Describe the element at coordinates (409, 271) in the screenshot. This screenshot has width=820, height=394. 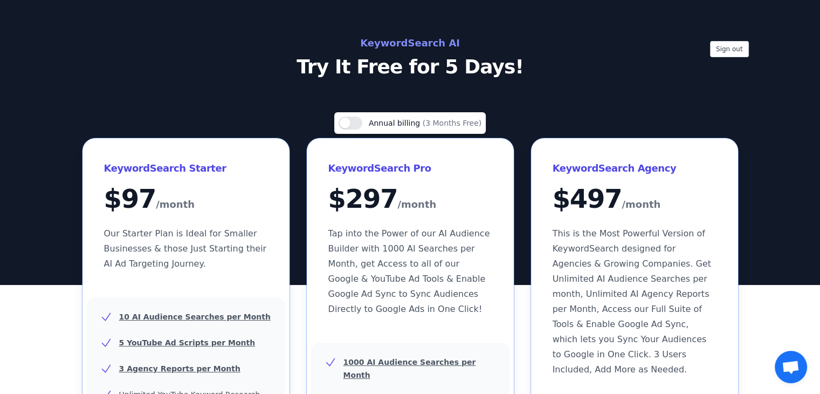
I see `span: Tap into the Power of our AI Audience Builder with 1000 AI Searches per Month, get Access to all ...` at that location.